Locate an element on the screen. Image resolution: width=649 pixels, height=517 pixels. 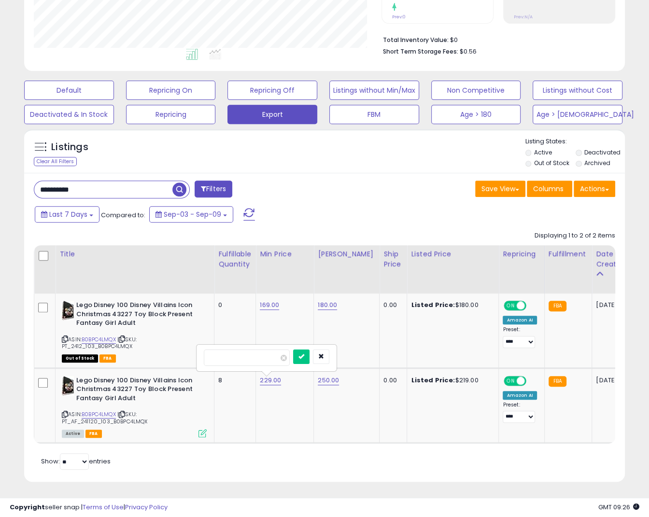
button: Sep-03 - Sep-09 is located at coordinates (191, 214).